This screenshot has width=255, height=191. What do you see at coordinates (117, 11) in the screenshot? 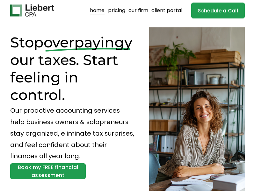
I see `a: pricing` at bounding box center [117, 11].